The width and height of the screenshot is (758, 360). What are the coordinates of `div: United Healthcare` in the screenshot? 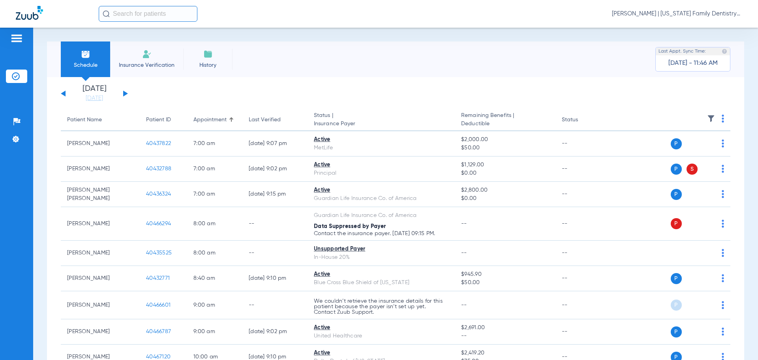 It's located at (381, 335).